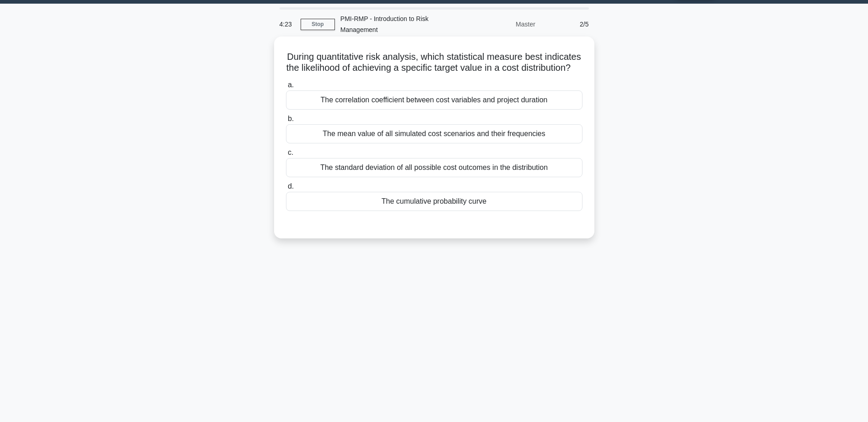 This screenshot has width=868, height=422. What do you see at coordinates (290, 187) in the screenshot?
I see `span: d.` at bounding box center [290, 187].